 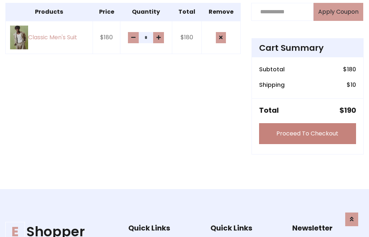 I want to click on a: Classic Men's Suit, so click(x=49, y=38).